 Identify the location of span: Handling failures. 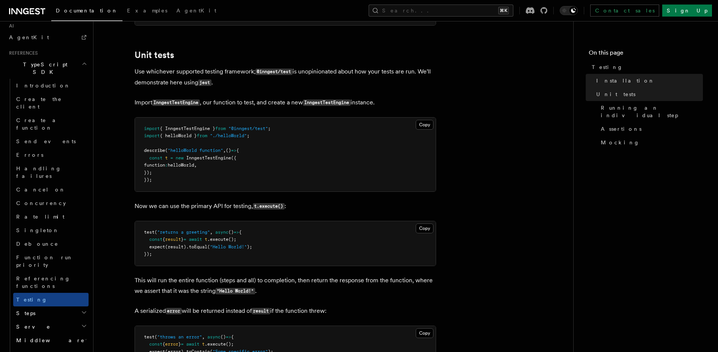
(39, 172).